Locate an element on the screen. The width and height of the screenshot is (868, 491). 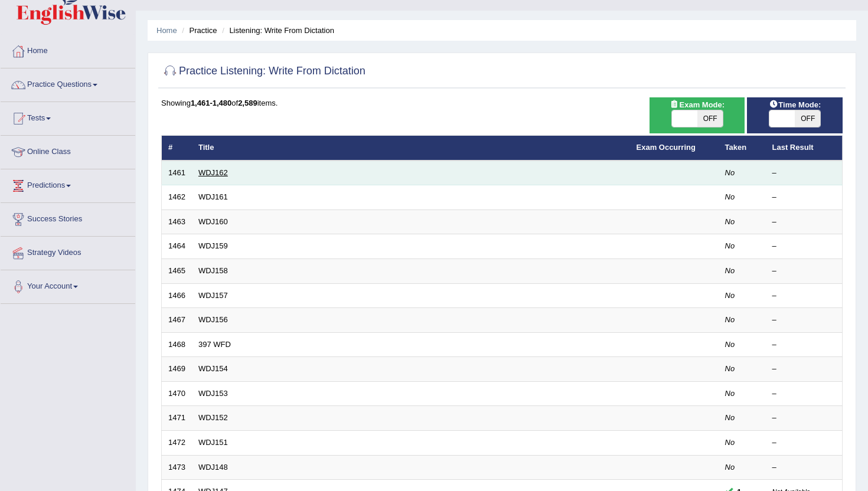
td: 1471 is located at coordinates (177, 418).